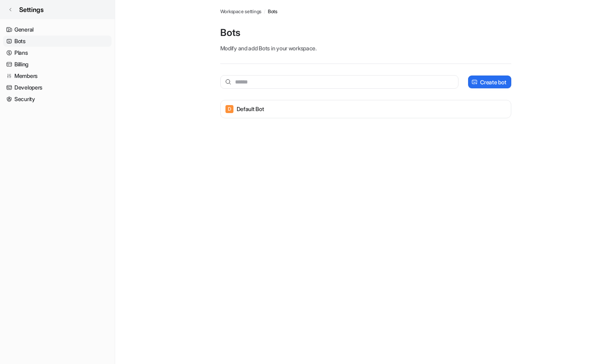  Describe the element at coordinates (241, 11) in the screenshot. I see `span: Workspace settings` at that location.